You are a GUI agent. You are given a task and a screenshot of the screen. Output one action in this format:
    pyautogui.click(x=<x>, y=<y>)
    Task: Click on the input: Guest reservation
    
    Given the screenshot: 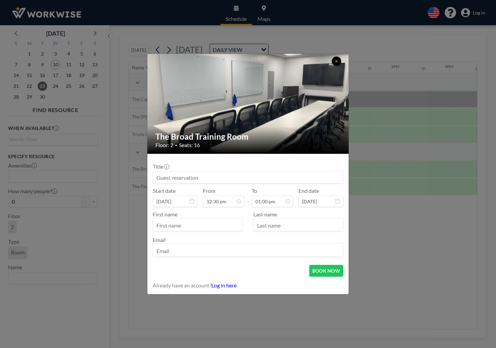 What is the action you would take?
    pyautogui.click(x=248, y=177)
    